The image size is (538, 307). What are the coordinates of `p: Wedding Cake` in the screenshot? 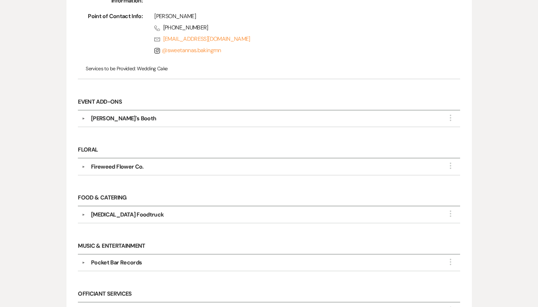 It's located at (269, 69).